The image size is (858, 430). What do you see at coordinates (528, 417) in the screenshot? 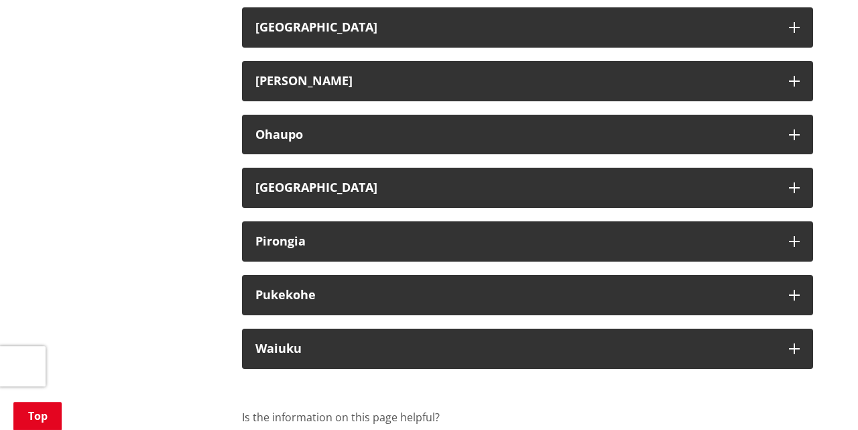
I see `p: Is the information on this page helpful?` at bounding box center [528, 417].